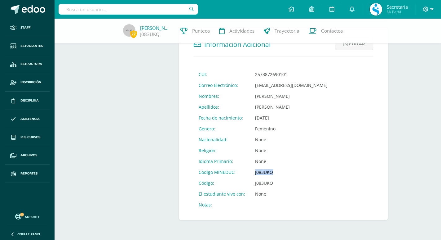 This screenshot has height=240, width=441. What do you see at coordinates (29, 173) in the screenshot?
I see `span: Reportes` at bounding box center [29, 173].